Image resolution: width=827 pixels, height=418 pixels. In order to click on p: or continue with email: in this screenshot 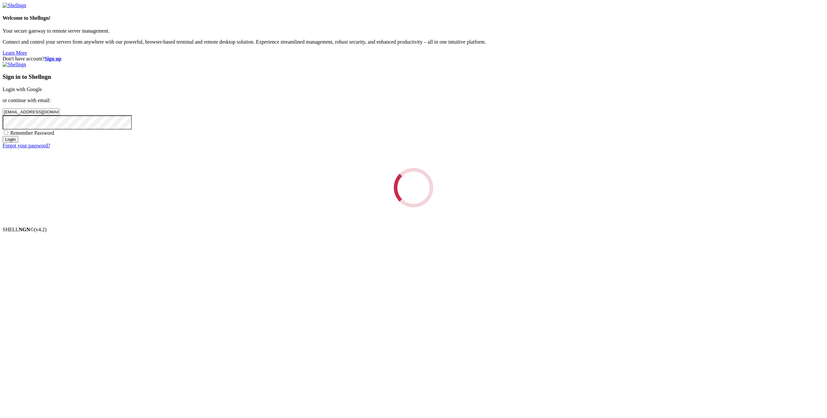, I will do `click(413, 100)`.